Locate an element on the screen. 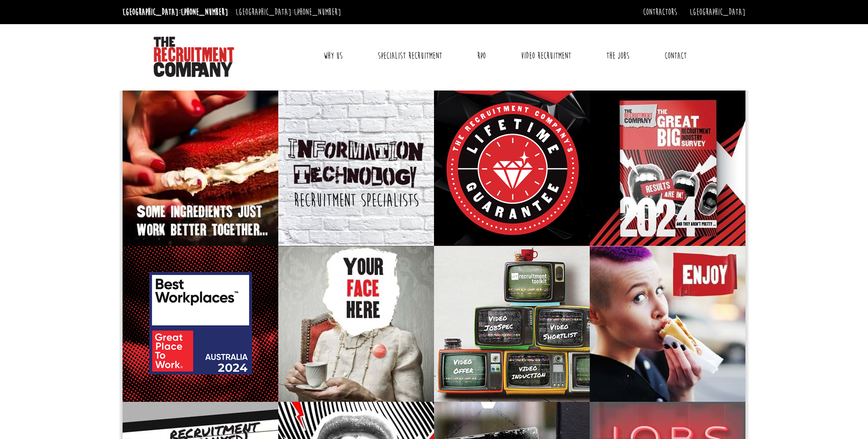 This screenshot has height=439, width=868. img: The Recruitment Company is located at coordinates (194, 57).